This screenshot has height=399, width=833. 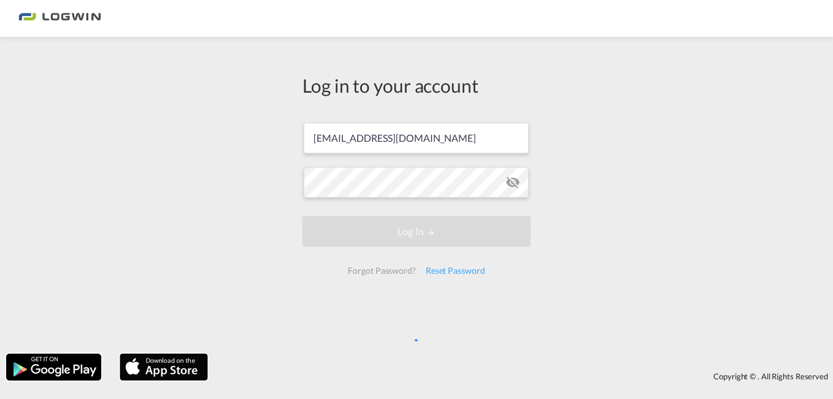 I want to click on input: Enter email/phone number, so click(x=416, y=138).